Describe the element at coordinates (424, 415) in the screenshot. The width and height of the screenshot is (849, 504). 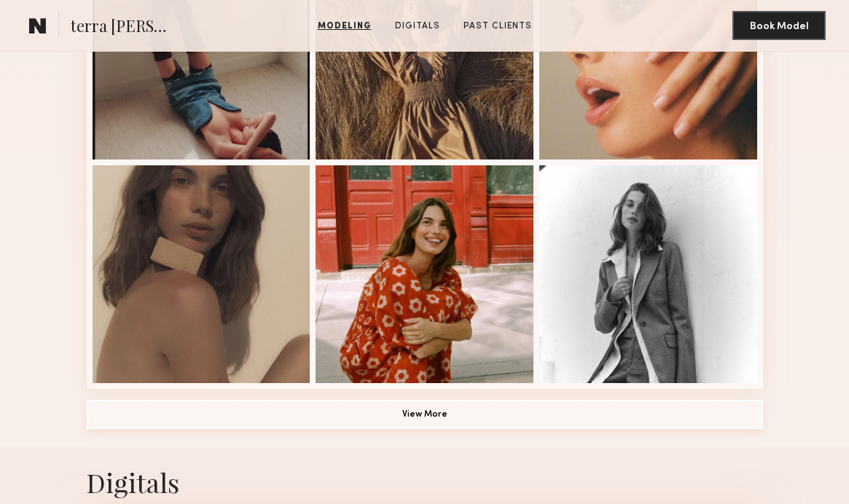
I see `button: View More` at that location.